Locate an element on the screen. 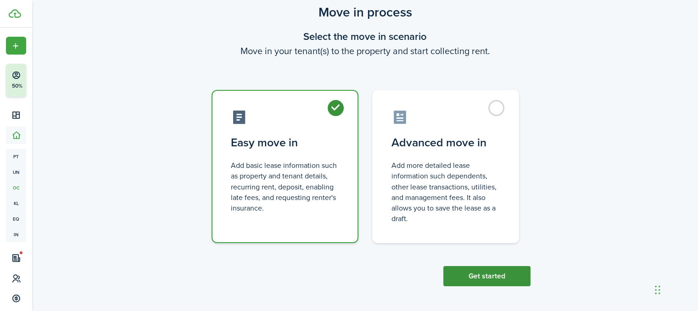  control-radio-card-description: Add basic lease information such as property and tenant details, recurring rent, deposit, enablin... is located at coordinates (285, 187).